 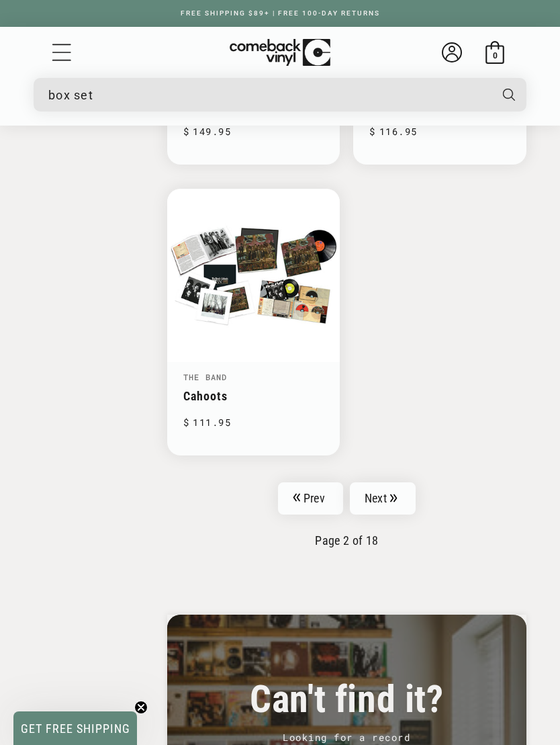 I want to click on button: Search, so click(x=509, y=94).